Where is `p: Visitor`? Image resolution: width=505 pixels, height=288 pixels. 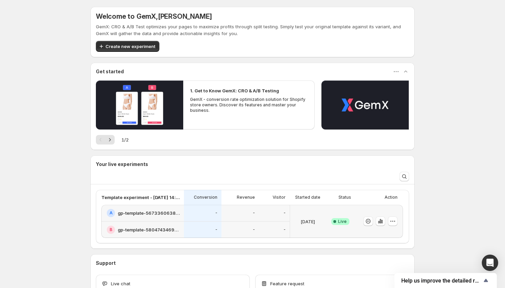 p: Visitor is located at coordinates (279, 198).